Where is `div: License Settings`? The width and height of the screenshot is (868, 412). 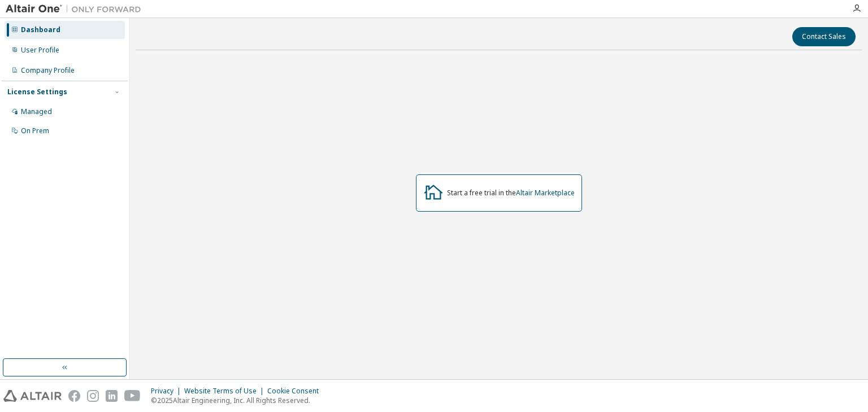
div: License Settings is located at coordinates (38, 92).